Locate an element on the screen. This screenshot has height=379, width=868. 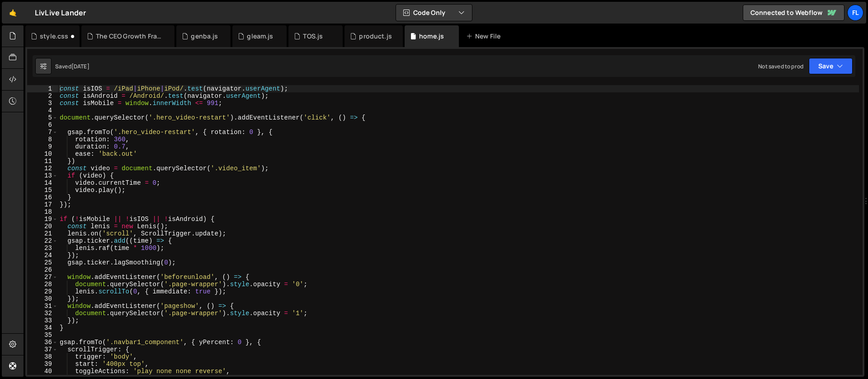
div: New File is located at coordinates (485, 36).